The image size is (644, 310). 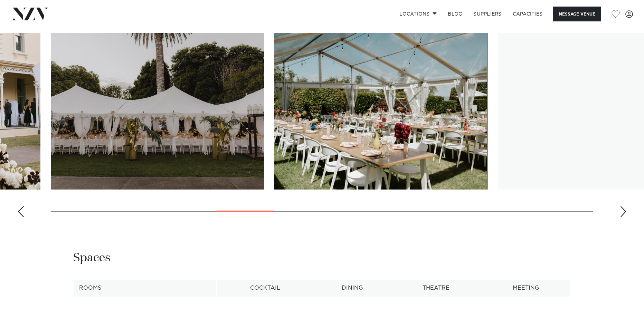 I want to click on img: nzv-logo.png, so click(x=30, y=14).